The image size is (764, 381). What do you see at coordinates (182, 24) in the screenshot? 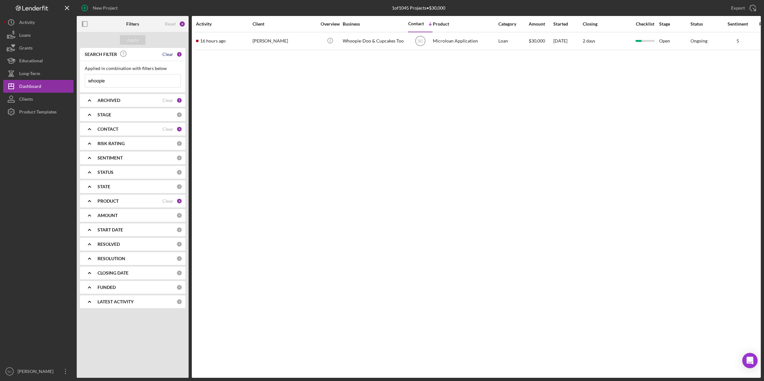
I see `div: 8` at bounding box center [182, 24].